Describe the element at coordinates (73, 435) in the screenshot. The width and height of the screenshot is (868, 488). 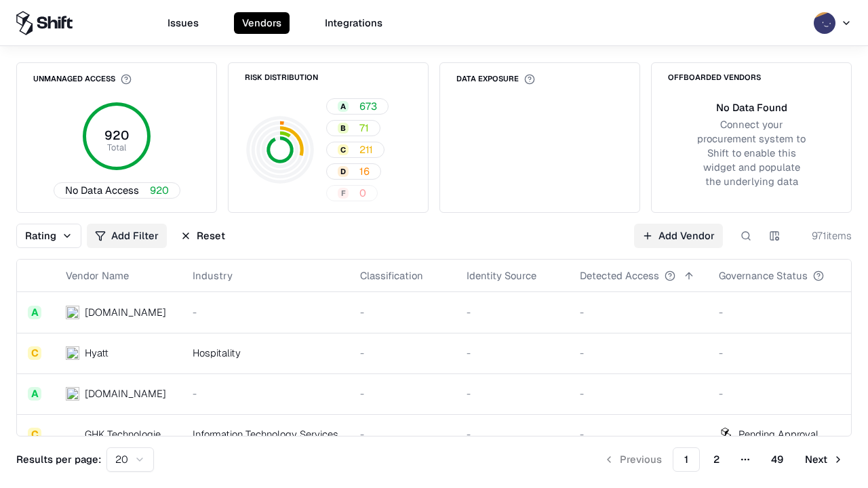
I see `img: GHK Technologies Inc.` at that location.